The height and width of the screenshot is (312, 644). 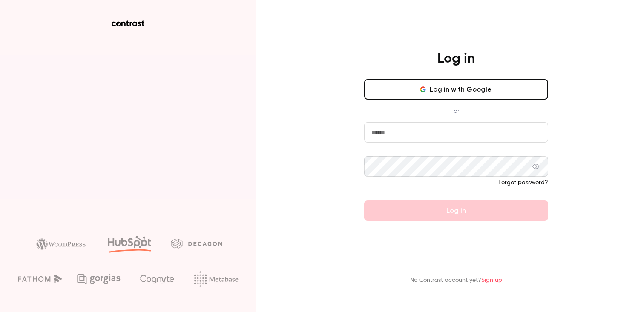 I want to click on p: No Contrast account yet?, so click(x=456, y=281).